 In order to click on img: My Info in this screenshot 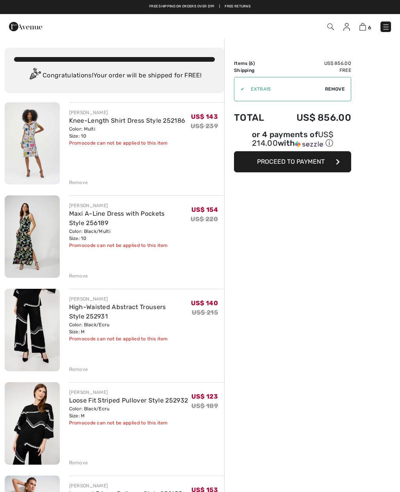, I will do `click(347, 27)`.